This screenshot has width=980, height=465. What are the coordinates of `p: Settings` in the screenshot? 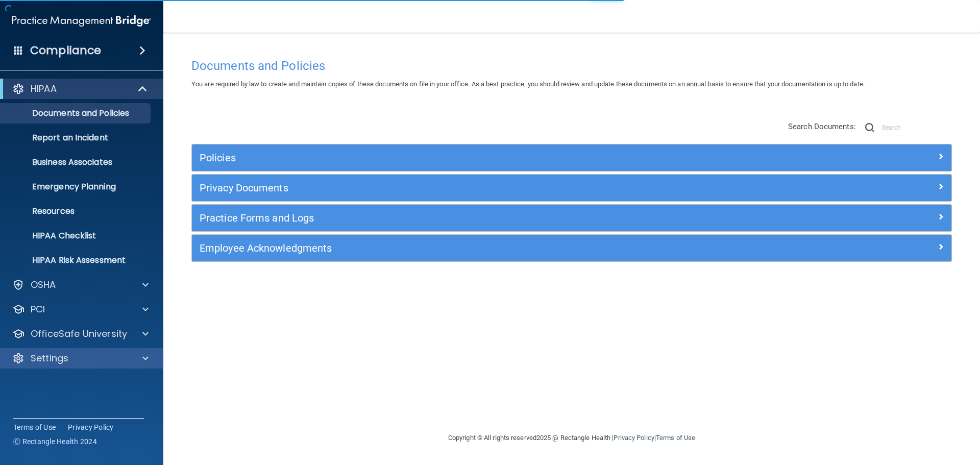 It's located at (50, 358).